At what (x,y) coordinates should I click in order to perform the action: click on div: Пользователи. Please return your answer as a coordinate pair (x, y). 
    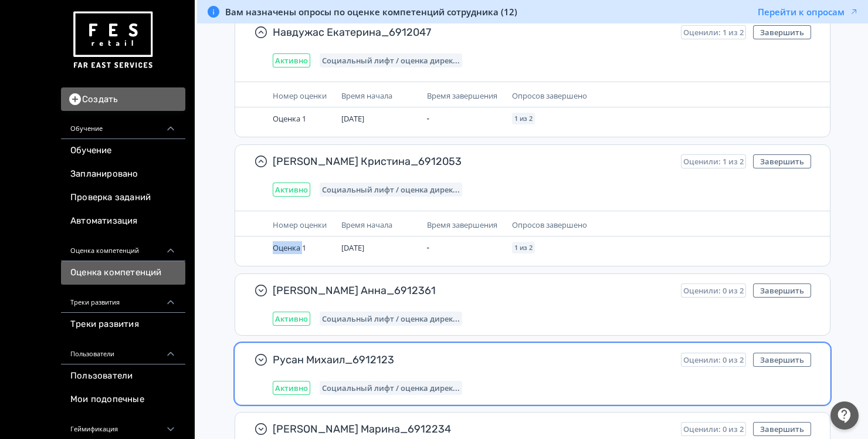
    Looking at the image, I should click on (124, 351).